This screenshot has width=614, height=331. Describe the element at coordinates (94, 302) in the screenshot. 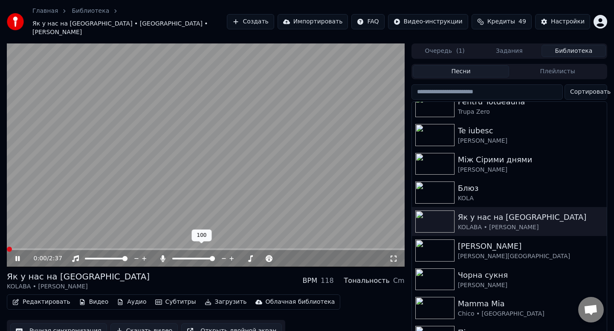

I see `button: Видео` at that location.